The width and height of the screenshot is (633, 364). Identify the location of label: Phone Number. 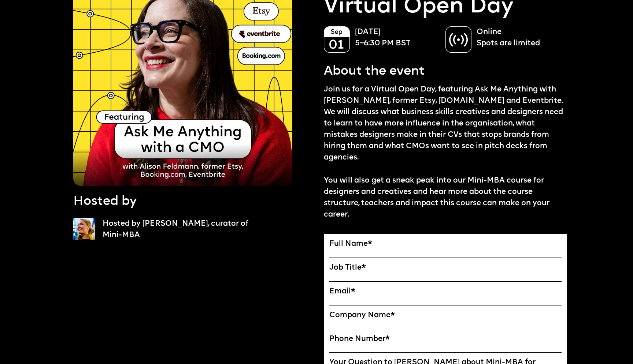
(446, 340).